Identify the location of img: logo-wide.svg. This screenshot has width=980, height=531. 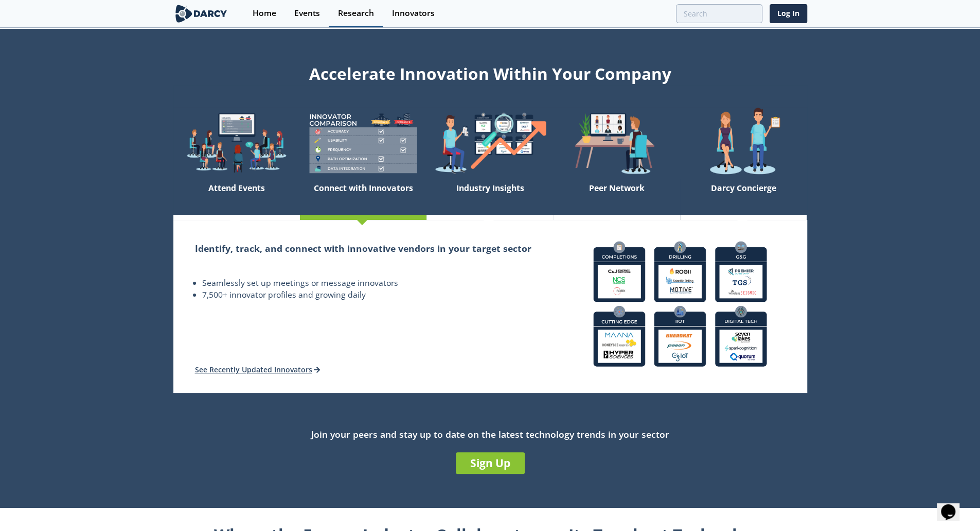
(201, 13).